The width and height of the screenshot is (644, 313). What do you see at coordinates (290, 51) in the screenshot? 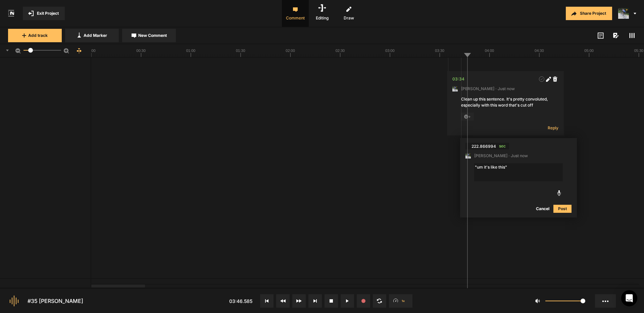
I see `text: 02:00` at bounding box center [290, 51].